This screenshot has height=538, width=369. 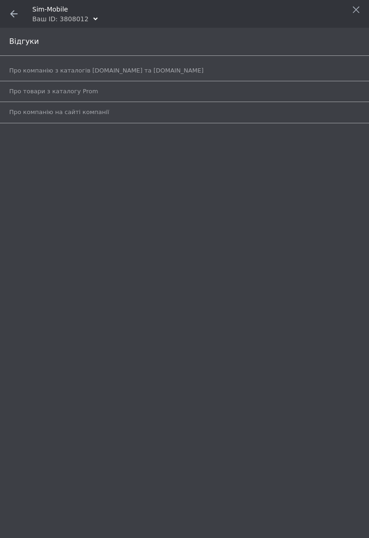 What do you see at coordinates (187, 112) in the screenshot?
I see `a: Про компанію на сайті компанії` at bounding box center [187, 112].